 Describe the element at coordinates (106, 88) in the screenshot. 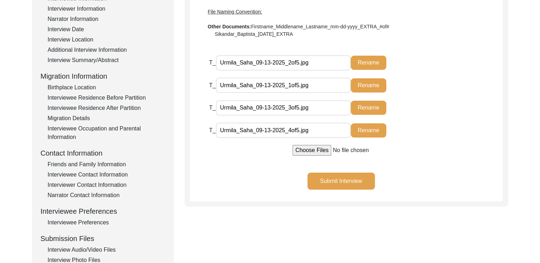

I see `div: Birthplace Location` at that location.